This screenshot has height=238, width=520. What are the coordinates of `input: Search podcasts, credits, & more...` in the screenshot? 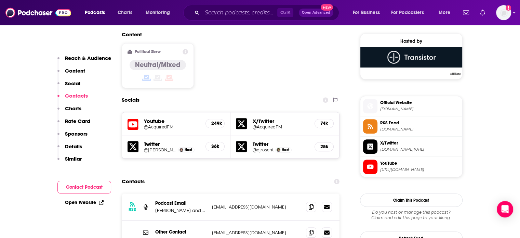 It's located at (240, 13).